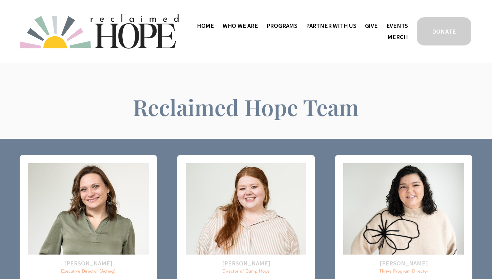 Image resolution: width=492 pixels, height=279 pixels. What do you see at coordinates (99, 31) in the screenshot?
I see `img: Reclaimed Hope Initiative` at bounding box center [99, 31].